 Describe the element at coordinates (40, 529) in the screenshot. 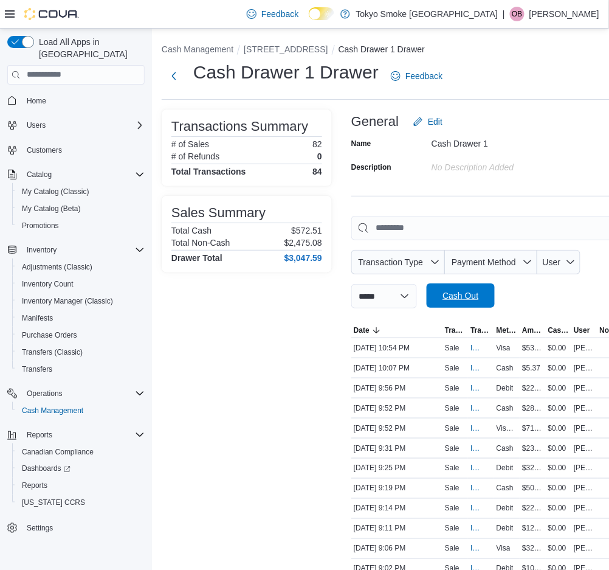

I see `a: Settings` at that location.